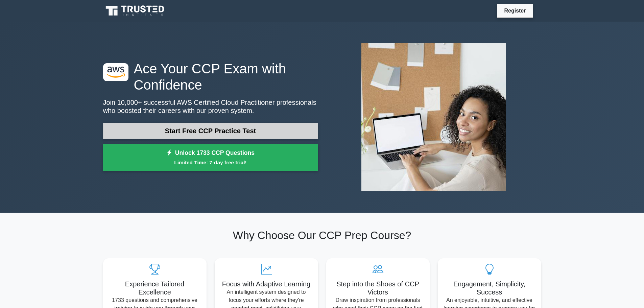  What do you see at coordinates (515, 11) in the screenshot?
I see `a: Register` at bounding box center [515, 11].